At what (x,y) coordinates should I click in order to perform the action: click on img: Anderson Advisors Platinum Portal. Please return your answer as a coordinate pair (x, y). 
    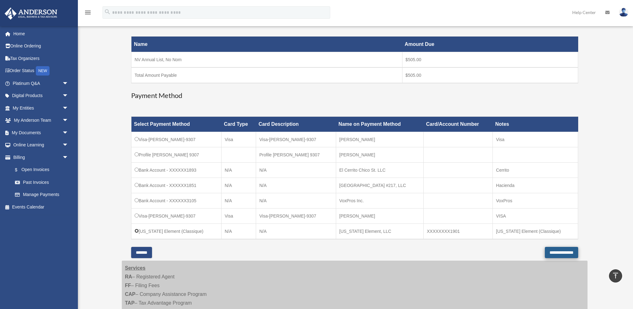
    Looking at the image, I should click on (31, 13).